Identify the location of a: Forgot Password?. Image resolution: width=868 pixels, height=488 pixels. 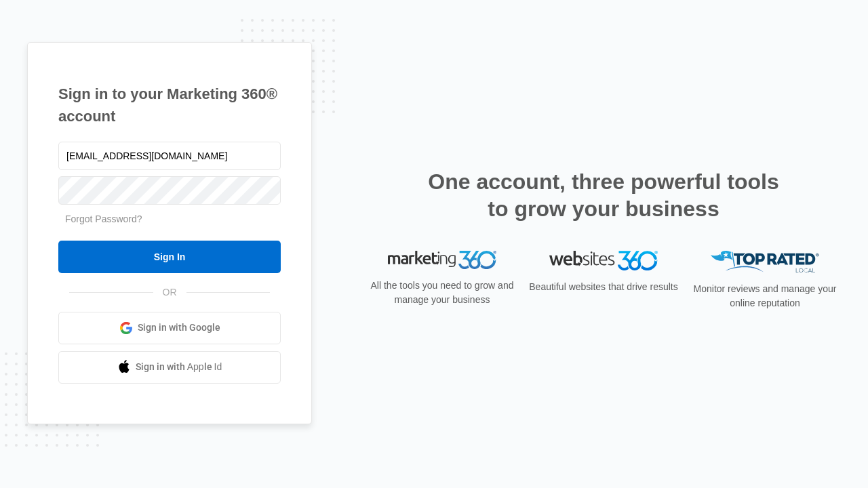
(104, 219).